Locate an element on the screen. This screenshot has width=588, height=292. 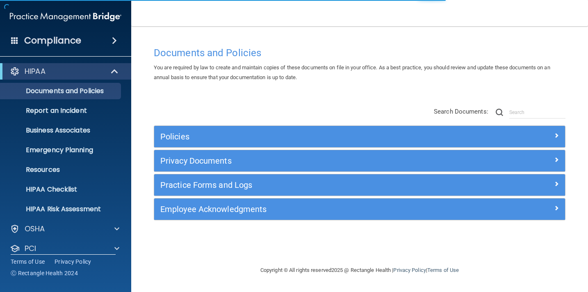
p: Resources is located at coordinates (61, 170).